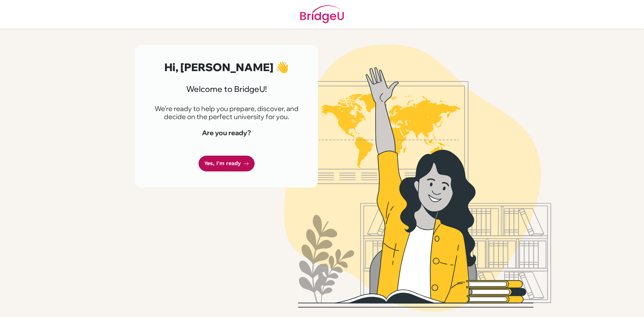 This screenshot has width=644, height=317. Describe the element at coordinates (417, 178) in the screenshot. I see `img: Welcome to Bridge U` at that location.